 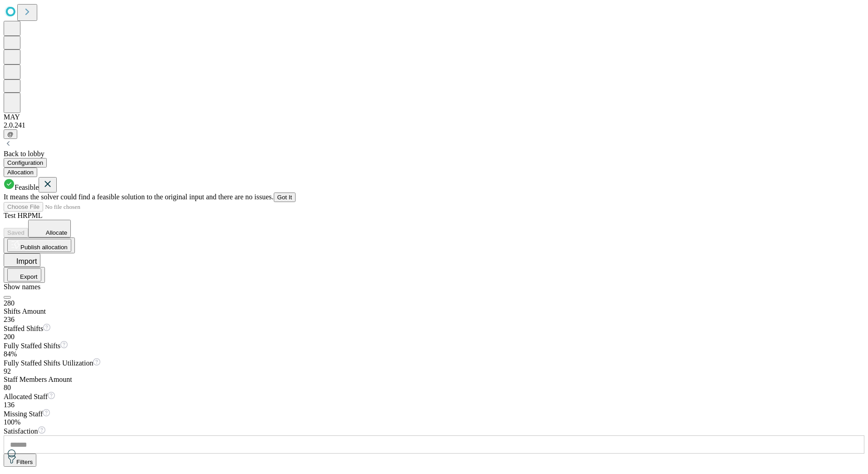 What do you see at coordinates (434, 371) in the screenshot?
I see `div: 92` at bounding box center [434, 371].